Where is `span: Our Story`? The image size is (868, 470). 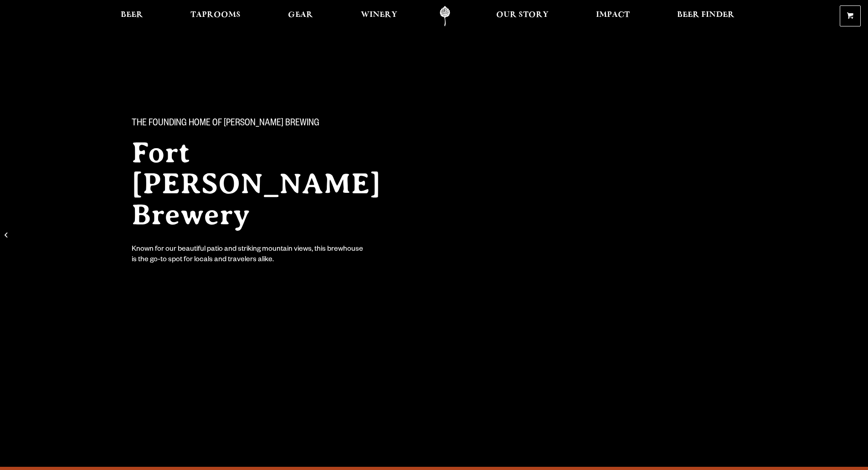
span: Our Story is located at coordinates (522, 15).